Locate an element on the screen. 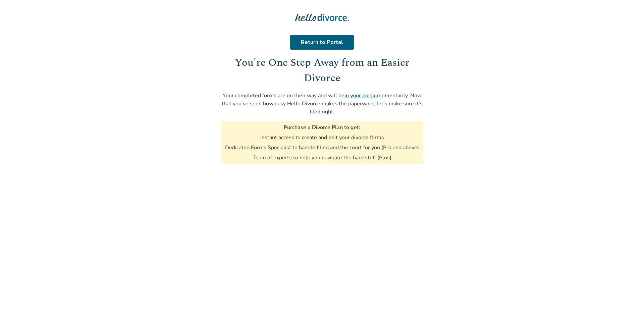 The image size is (644, 317). a: in your portal is located at coordinates (361, 96).